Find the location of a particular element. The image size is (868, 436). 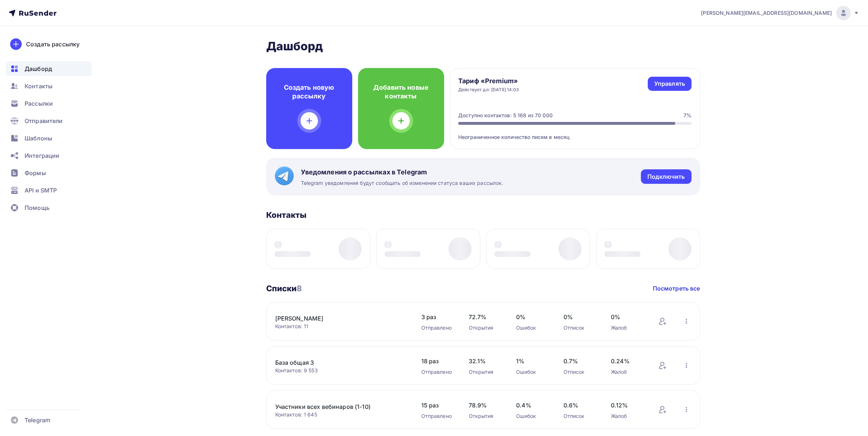

a: Формы is located at coordinates (49, 173).